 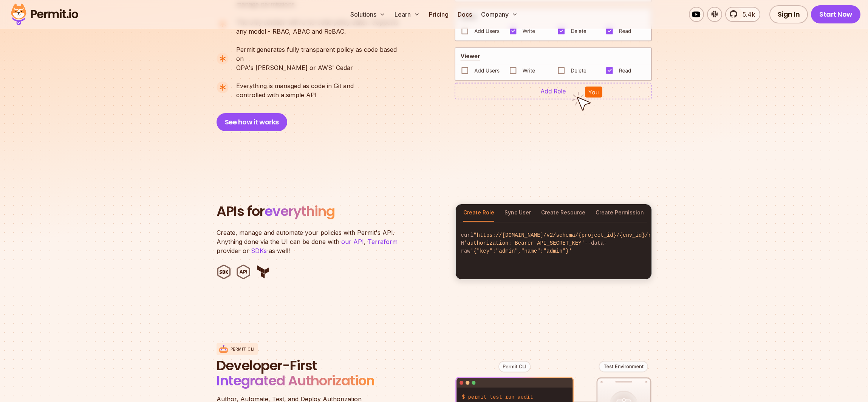 I want to click on a: our API, so click(x=352, y=242).